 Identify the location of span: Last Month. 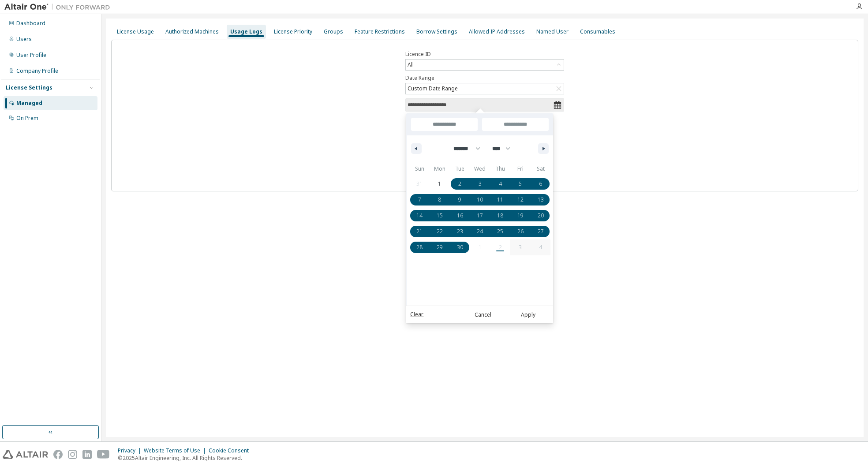
(411, 224).